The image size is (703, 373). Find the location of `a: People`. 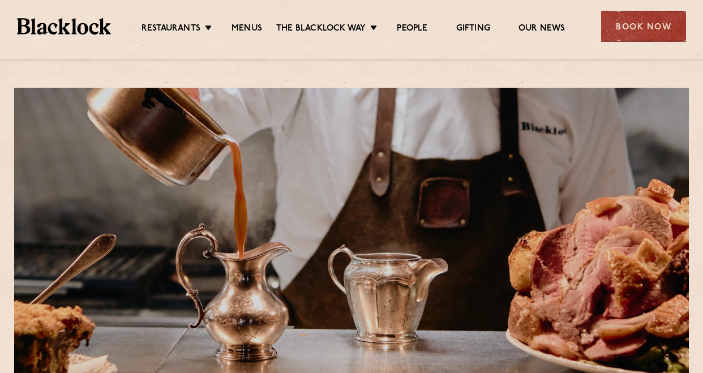

a: People is located at coordinates (412, 29).